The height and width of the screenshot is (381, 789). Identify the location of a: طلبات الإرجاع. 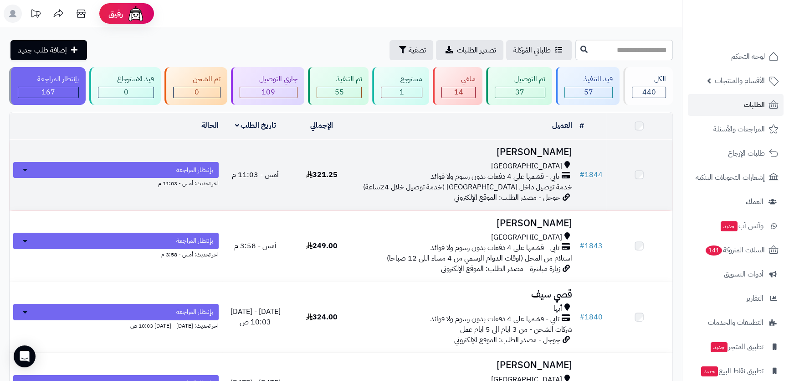
(736, 153).